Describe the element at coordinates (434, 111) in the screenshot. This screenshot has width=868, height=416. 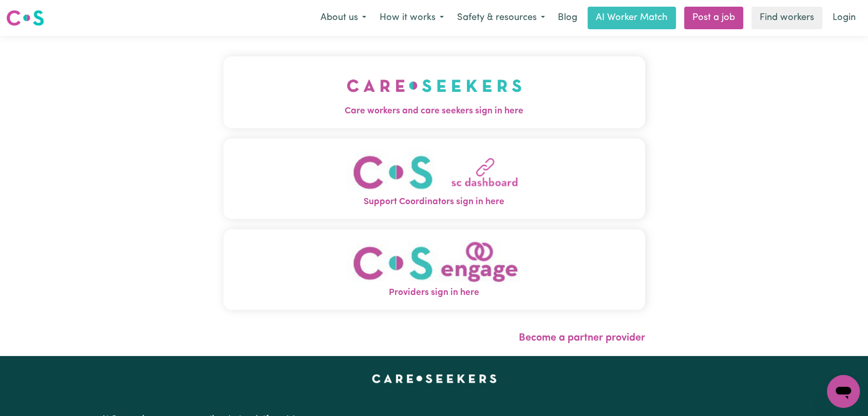
I see `span: Care workers and care seekers sign in here` at that location.